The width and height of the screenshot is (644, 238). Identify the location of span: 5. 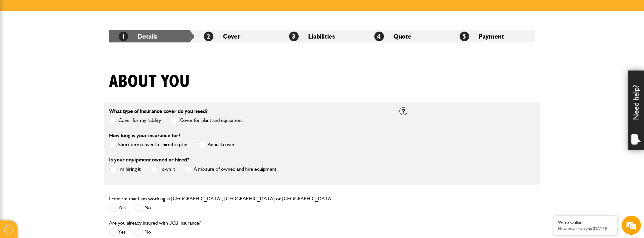
(464, 36).